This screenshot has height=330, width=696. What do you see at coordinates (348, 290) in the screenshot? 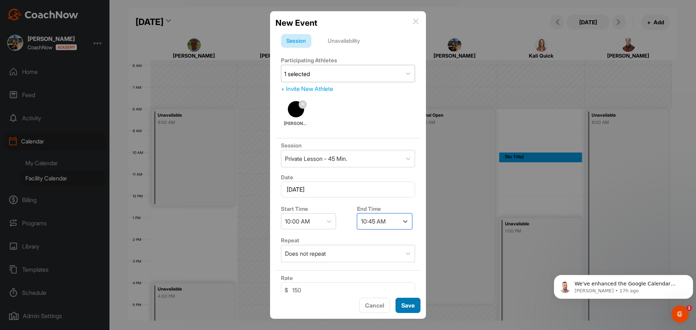
I see `input: 0` at bounding box center [348, 290].